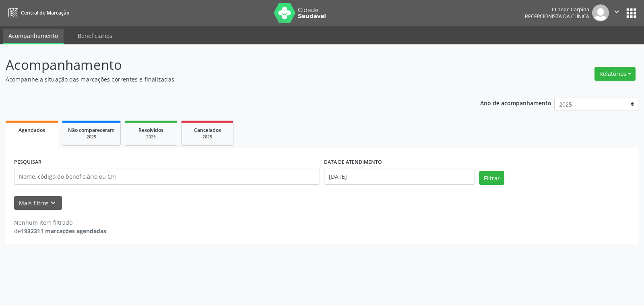 The width and height of the screenshot is (644, 305). I want to click on strong: 1932311 marcações agendadas, so click(64, 231).